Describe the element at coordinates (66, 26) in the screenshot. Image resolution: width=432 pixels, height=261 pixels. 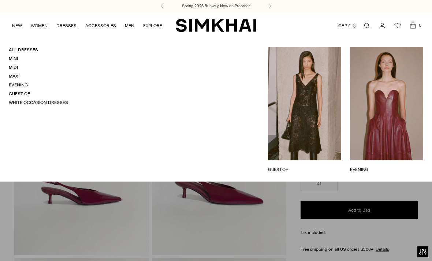
I see `a: DRESSES` at that location.